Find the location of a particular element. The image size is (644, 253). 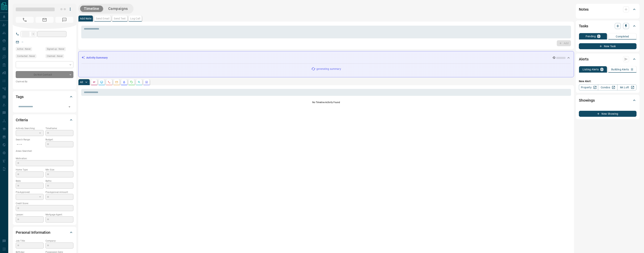

p: Activity Summary is located at coordinates (97, 57).